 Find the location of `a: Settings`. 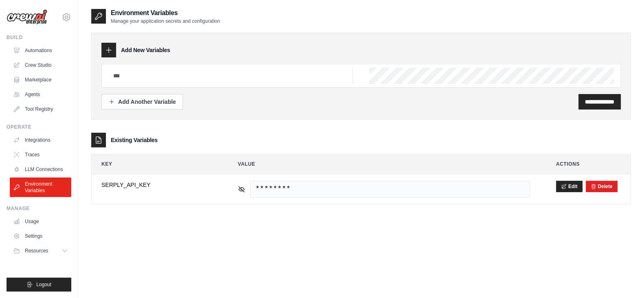

a: Settings is located at coordinates (40, 236).